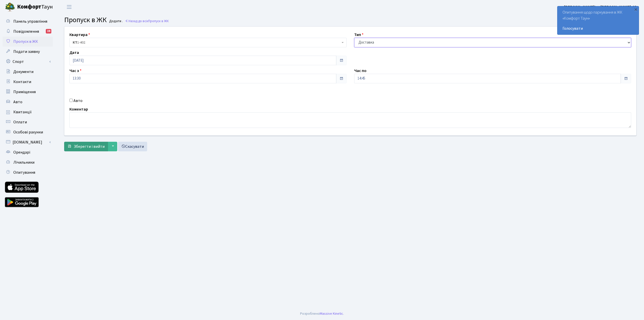 This screenshot has width=644, height=320. Describe the element at coordinates (27, 52) in the screenshot. I see `span: Подати заявку` at that location.